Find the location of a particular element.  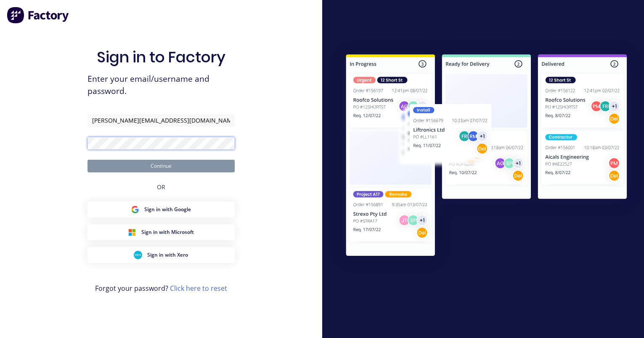

span: Sign in with Microsoft is located at coordinates (167, 232).